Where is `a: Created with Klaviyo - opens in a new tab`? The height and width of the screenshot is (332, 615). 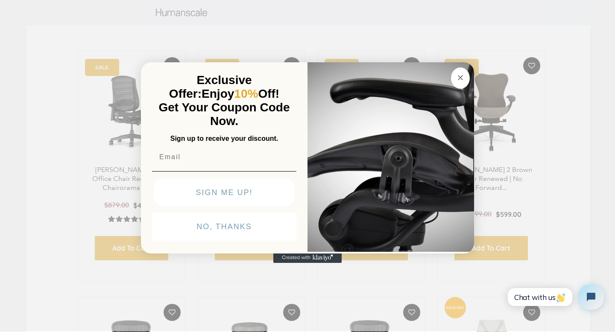
a: Created with Klaviyo - opens in a new tab is located at coordinates (308, 258).